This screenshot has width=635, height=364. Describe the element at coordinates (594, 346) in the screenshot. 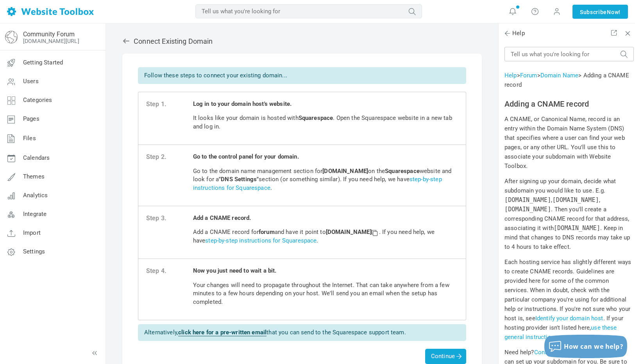

I see `span: How can we help?` at that location.